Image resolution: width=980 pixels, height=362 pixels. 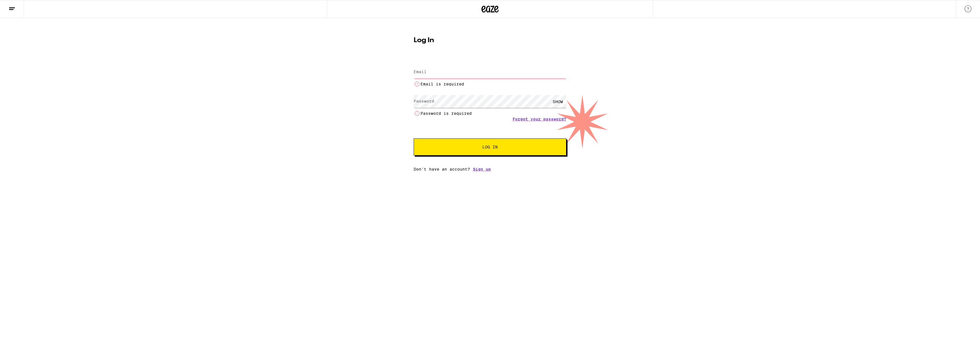 What do you see at coordinates (420, 72) in the screenshot?
I see `label: Email` at bounding box center [420, 72].